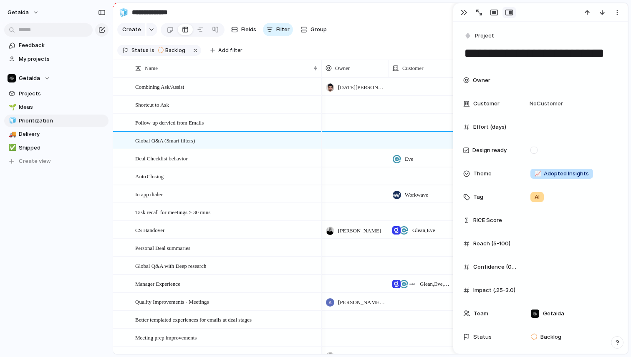 The width and height of the screenshot is (631, 357). I want to click on span: Feedback, so click(62, 45).